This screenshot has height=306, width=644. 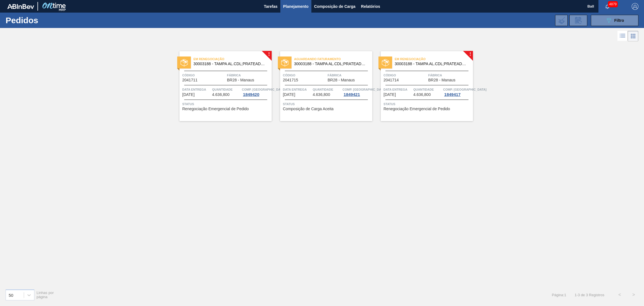 I want to click on span: Planejamento, so click(x=296, y=7).